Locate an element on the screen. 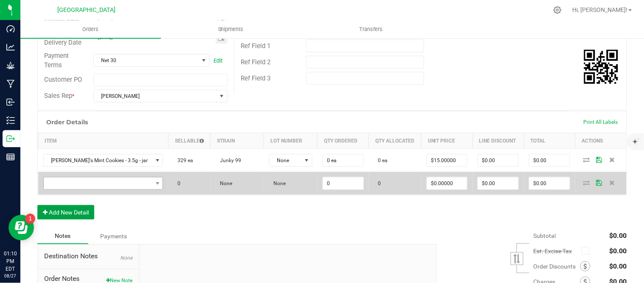  inline-svg: Inventory is located at coordinates (11, 121).